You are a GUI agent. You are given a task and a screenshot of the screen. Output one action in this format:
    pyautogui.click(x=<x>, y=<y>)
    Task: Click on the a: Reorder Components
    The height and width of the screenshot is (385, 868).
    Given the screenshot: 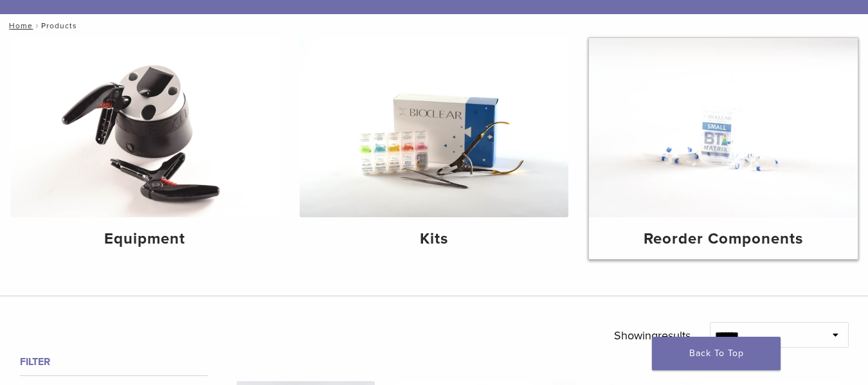 What is the action you would take?
    pyautogui.click(x=723, y=148)
    